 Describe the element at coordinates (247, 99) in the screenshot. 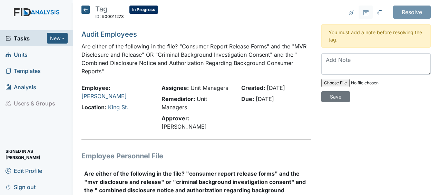

I see `strong: Due:` at that location.